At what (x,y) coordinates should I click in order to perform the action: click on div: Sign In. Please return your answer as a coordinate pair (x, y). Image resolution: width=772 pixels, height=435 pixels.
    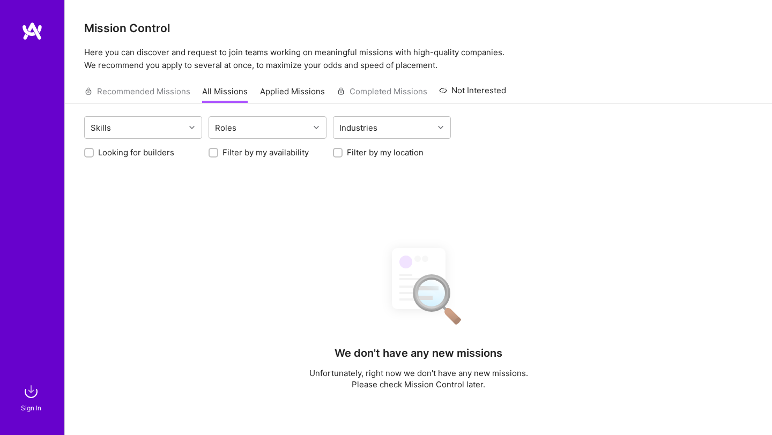
    Looking at the image, I should click on (31, 408).